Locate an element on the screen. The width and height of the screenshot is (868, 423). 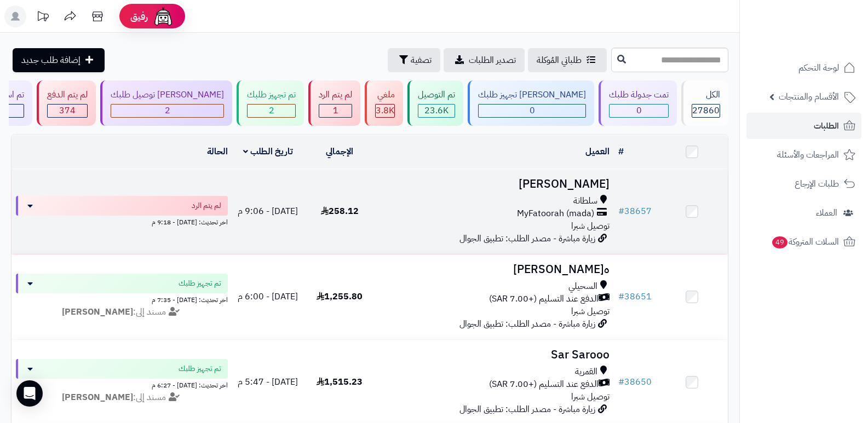
a: السلات المتروكة49 is located at coordinates (804, 242).